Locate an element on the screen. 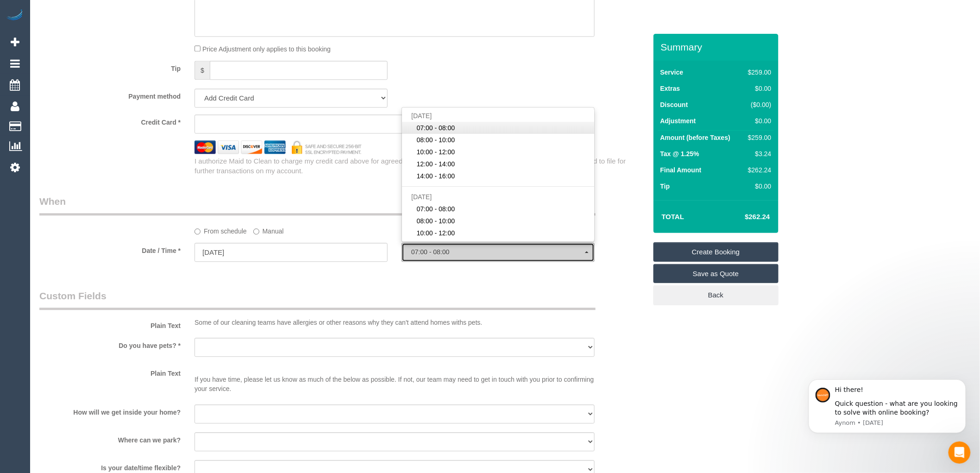 Image resolution: width=980 pixels, height=473 pixels. input: From schedule is located at coordinates (197, 231).